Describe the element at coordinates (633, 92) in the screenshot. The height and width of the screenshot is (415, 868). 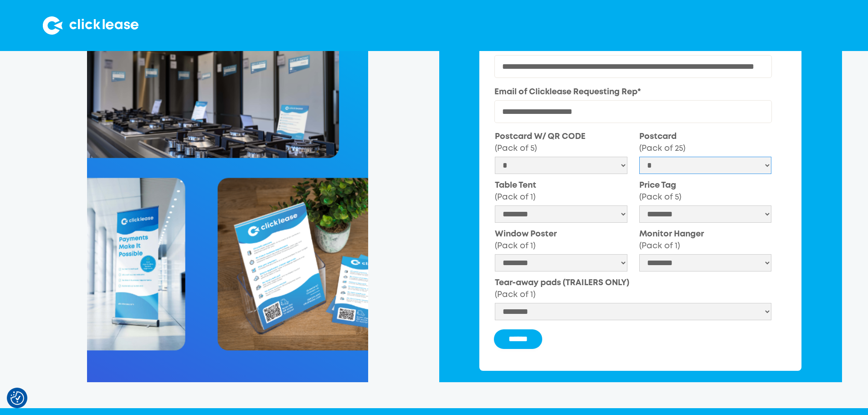
I see `label: Email of Clicklease Requesting Rep*` at that location.